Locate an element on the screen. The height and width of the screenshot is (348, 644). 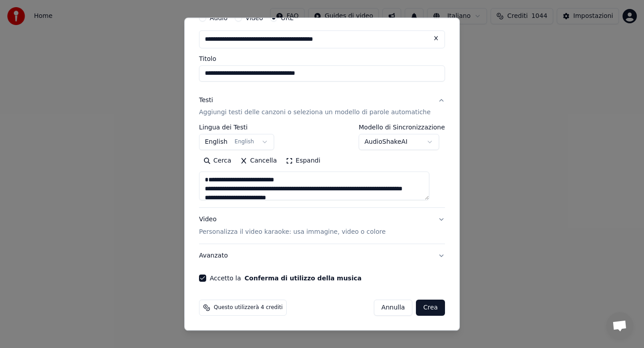
div: TestiAggiungi testi delle canzoni o seleziona un modello di parole automatiche is located at coordinates (322, 166).